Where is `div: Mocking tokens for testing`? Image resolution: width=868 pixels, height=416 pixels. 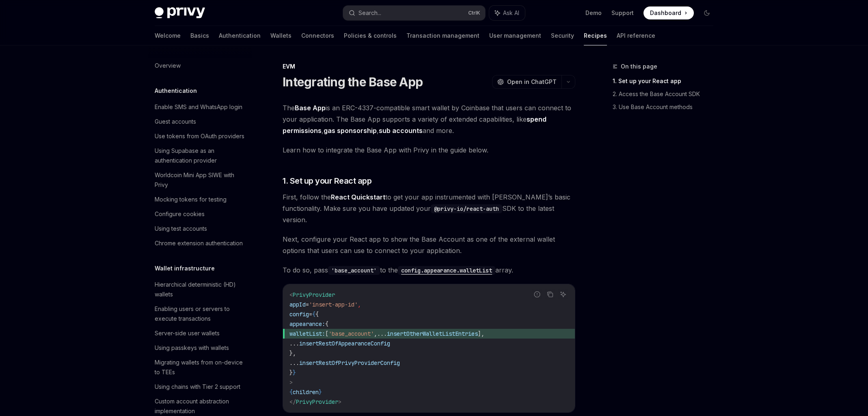
div: Mocking tokens for testing is located at coordinates (190, 200).